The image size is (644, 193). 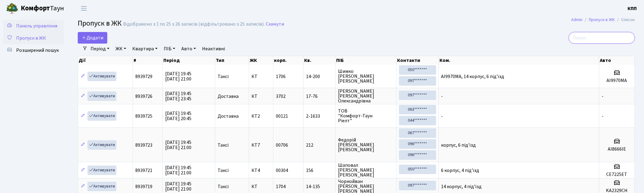 What do you see at coordinates (261, 170) in the screenshot?
I see `span: КТ4` at bounding box center [261, 170].